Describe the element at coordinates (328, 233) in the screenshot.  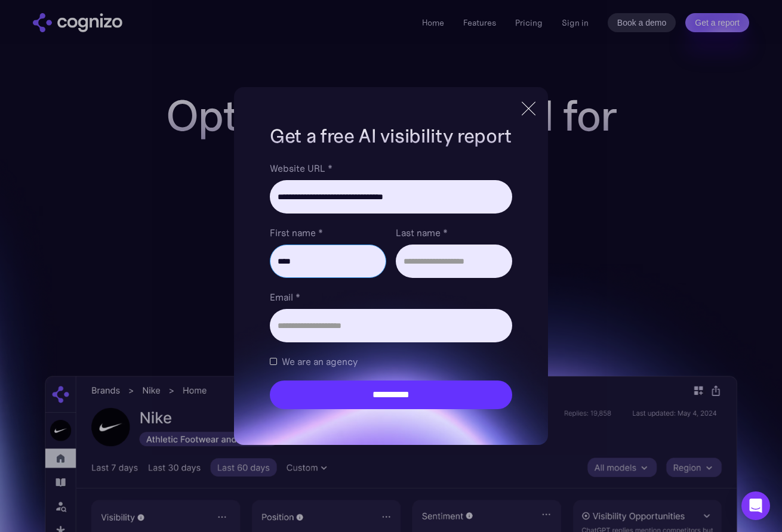
I see `label: First name *` at that location.